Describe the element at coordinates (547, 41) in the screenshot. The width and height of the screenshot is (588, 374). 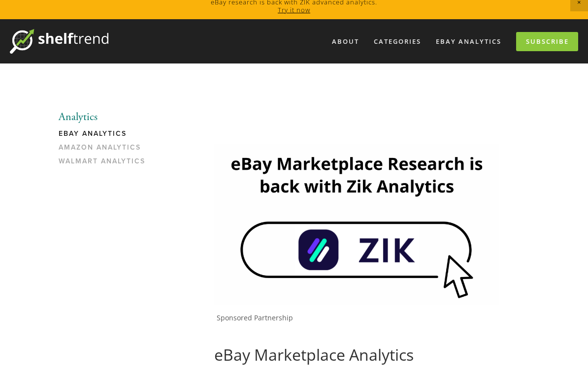
I see `a: Subscribe` at that location.